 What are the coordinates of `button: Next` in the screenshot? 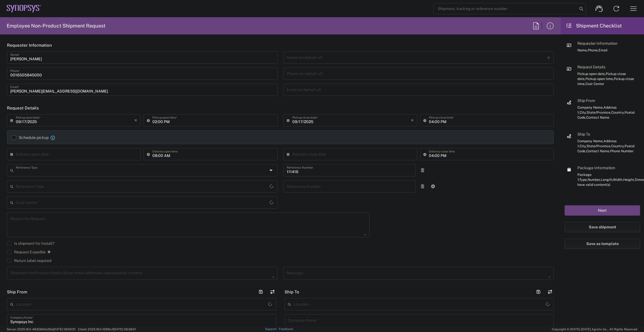 It's located at (603, 210).